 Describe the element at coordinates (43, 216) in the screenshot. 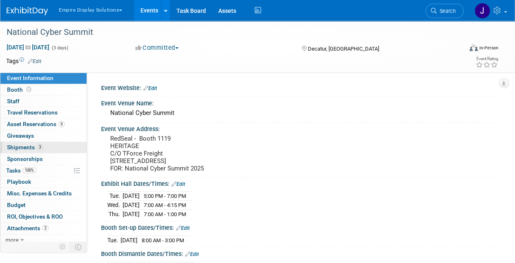

I see `a: ROI, Objectives & ROO` at that location.